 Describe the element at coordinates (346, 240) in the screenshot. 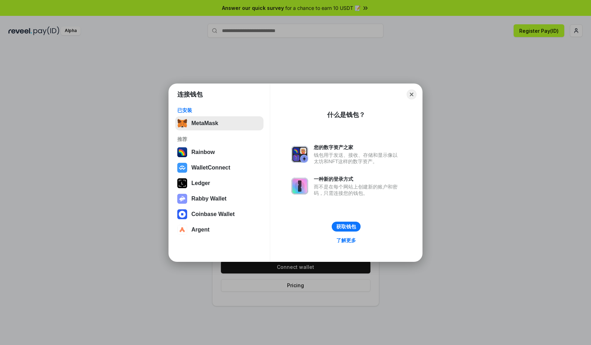

I see `div: 了解更多` at that location.